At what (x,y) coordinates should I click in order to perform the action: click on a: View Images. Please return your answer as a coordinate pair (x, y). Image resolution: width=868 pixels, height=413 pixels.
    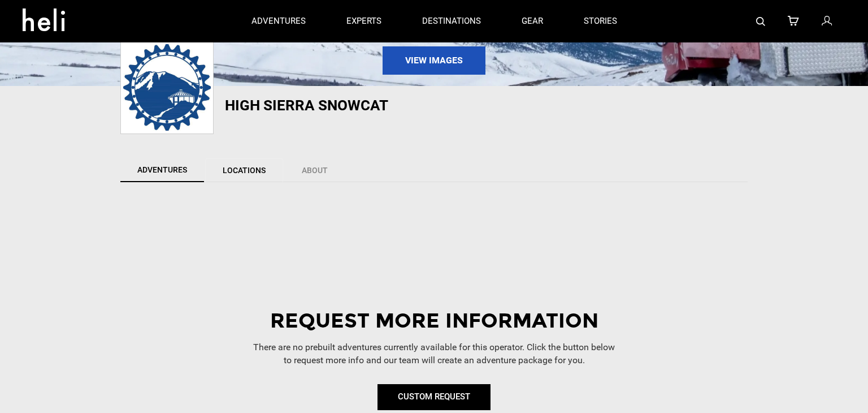
    Looking at the image, I should click on (434, 61).